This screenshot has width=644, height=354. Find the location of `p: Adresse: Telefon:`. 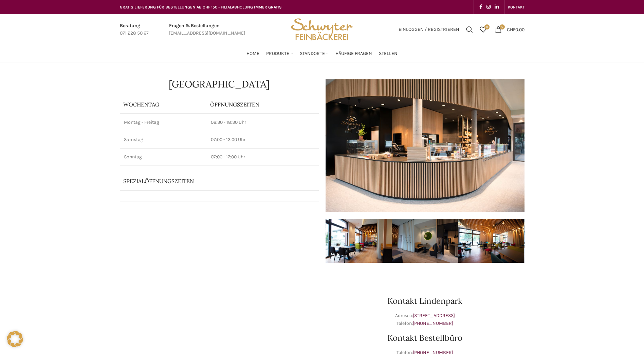

p: Adresse: Telefon: is located at coordinates (425, 320).